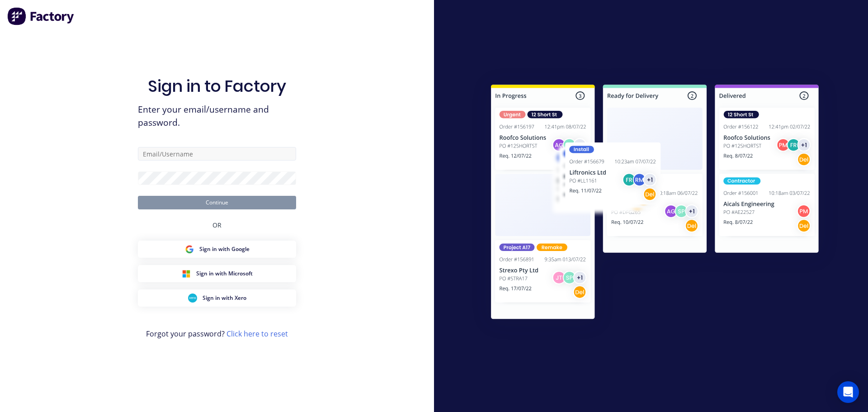 The width and height of the screenshot is (868, 412). I want to click on span: Sign in with Xero, so click(224, 298).